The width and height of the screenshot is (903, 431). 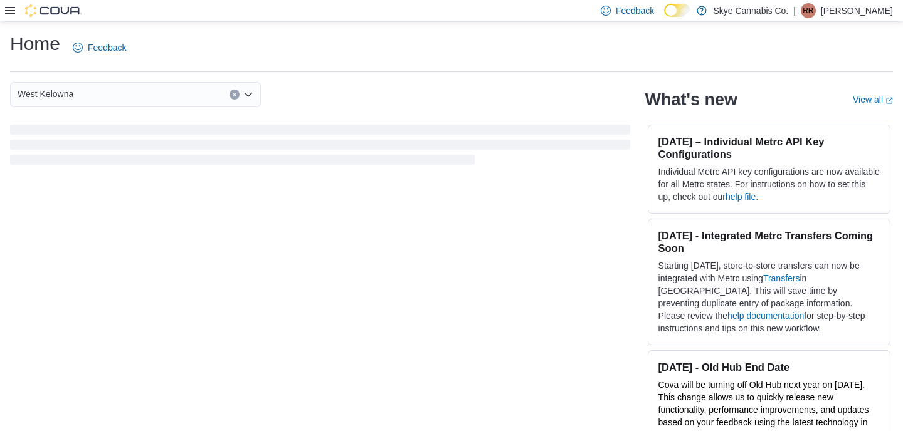 I want to click on a: View allExternal link, so click(x=872, y=100).